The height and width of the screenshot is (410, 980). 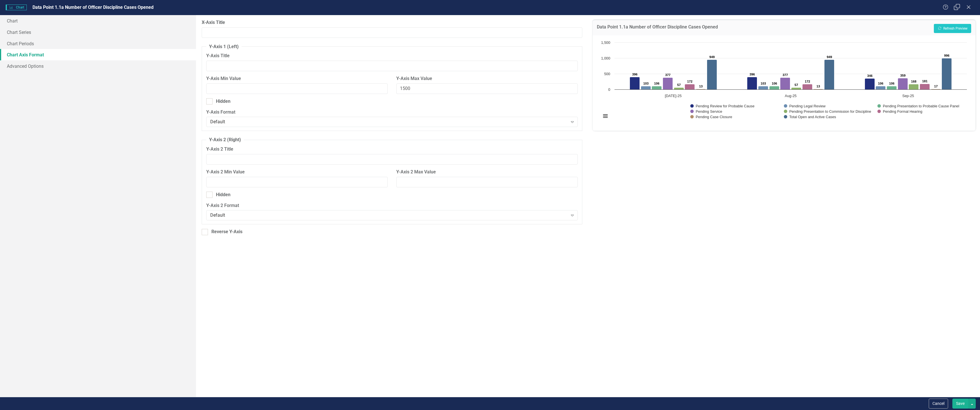 I want to click on path: Aug-25, 377. Pending Service ., so click(x=785, y=83).